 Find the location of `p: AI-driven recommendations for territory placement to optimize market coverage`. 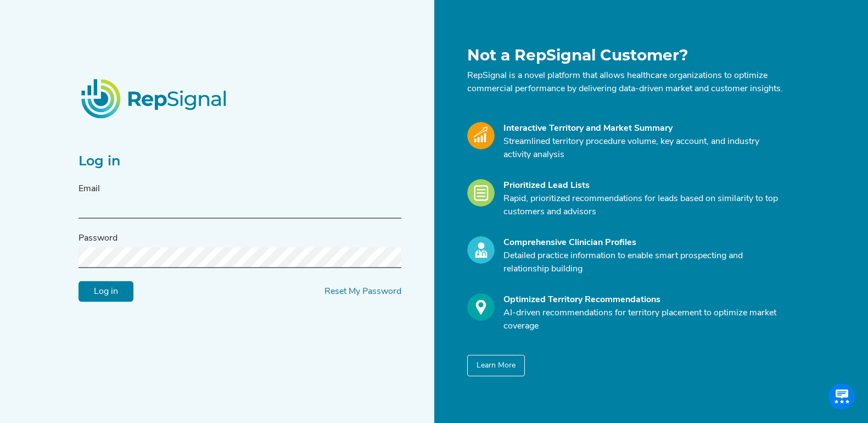

p: AI-driven recommendations for territory placement to optimize market coverage is located at coordinates (643, 320).